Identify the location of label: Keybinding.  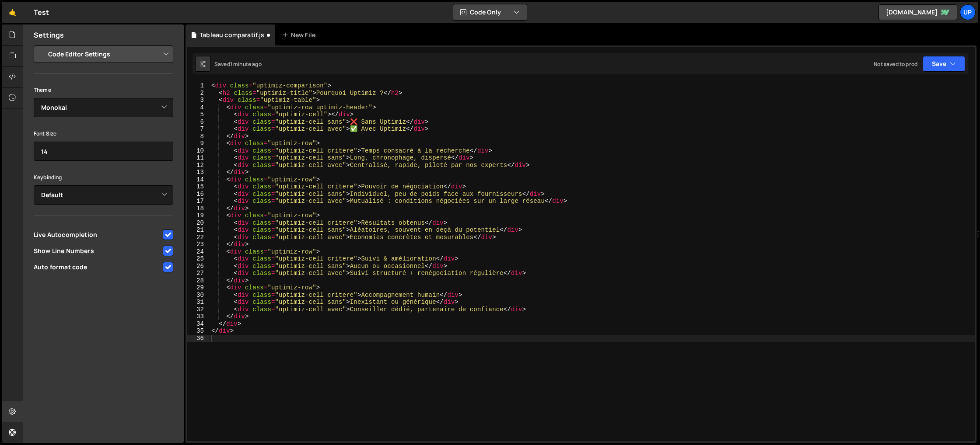
(47, 178).